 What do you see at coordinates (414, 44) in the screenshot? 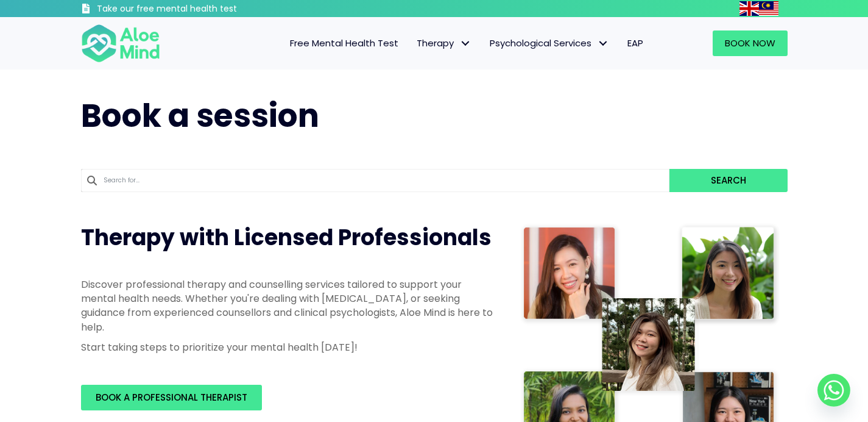
I see `nav: Menu` at bounding box center [414, 44].